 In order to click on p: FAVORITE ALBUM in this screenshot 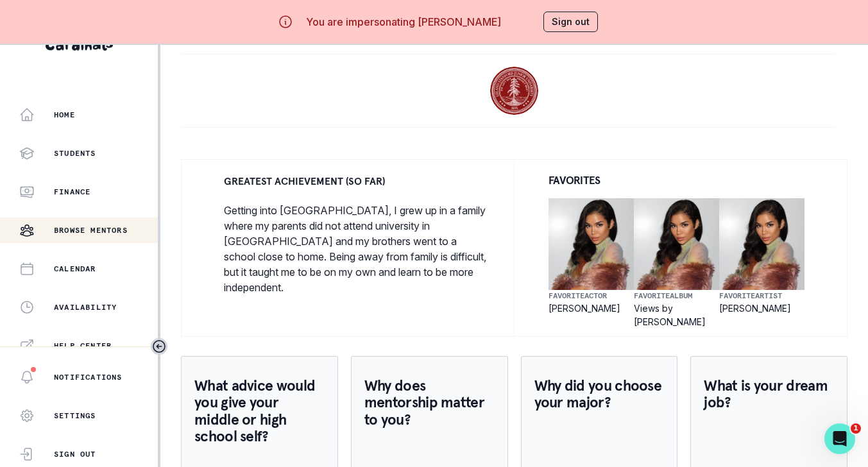, I will do `click(676, 296)`.